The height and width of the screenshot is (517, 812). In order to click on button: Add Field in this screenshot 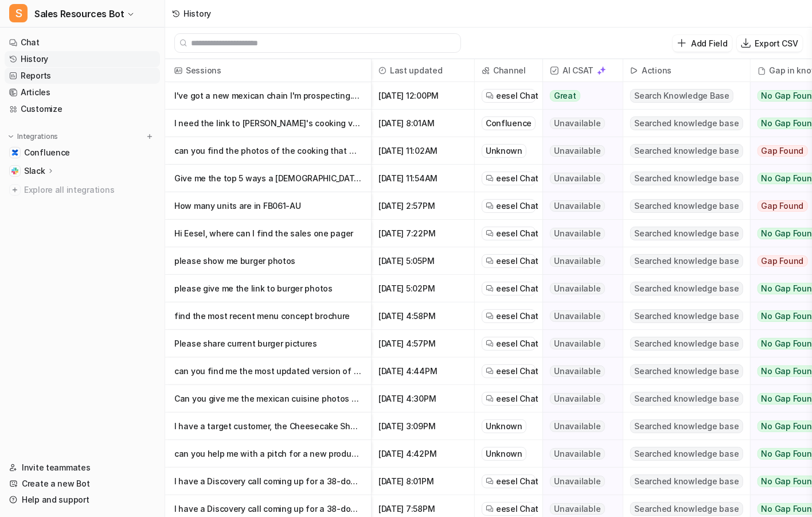, I will do `click(702, 43)`.